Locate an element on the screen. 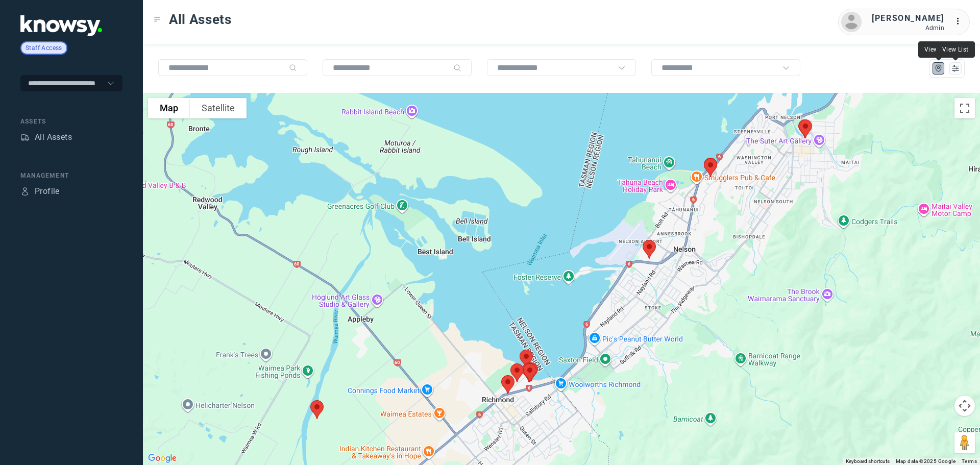 The width and height of the screenshot is (980, 465). div: Staff Access is located at coordinates (44, 48).